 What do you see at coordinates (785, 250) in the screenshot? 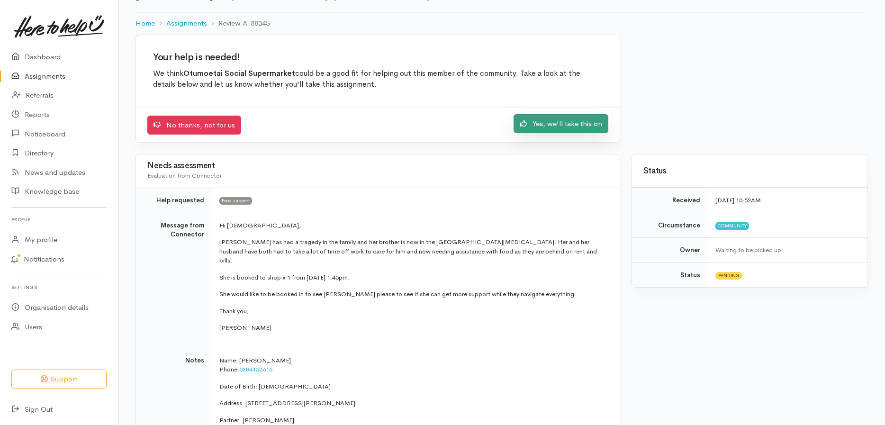
I see `div: Waiting to be picked up` at bounding box center [785, 250].